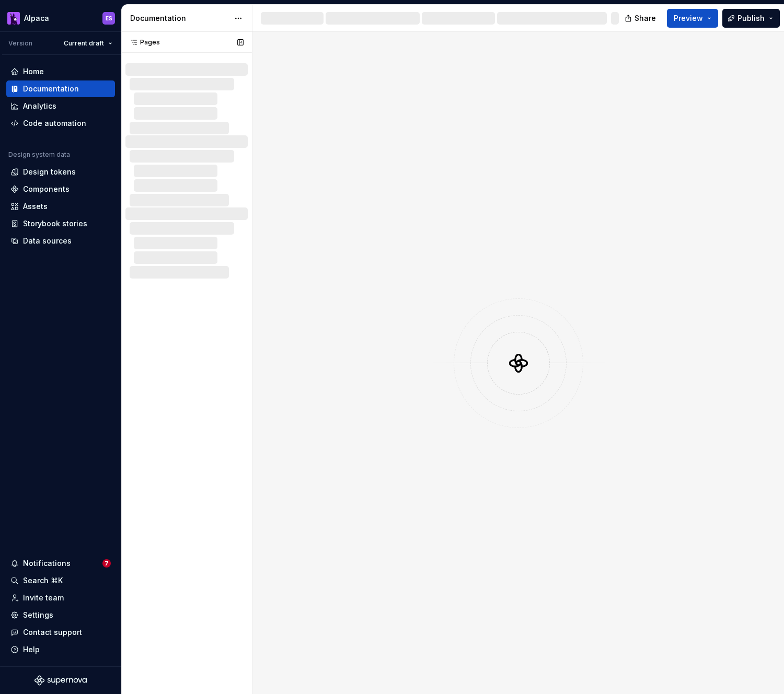 The image size is (784, 694). Describe the element at coordinates (61, 650) in the screenshot. I see `button: Help` at that location.